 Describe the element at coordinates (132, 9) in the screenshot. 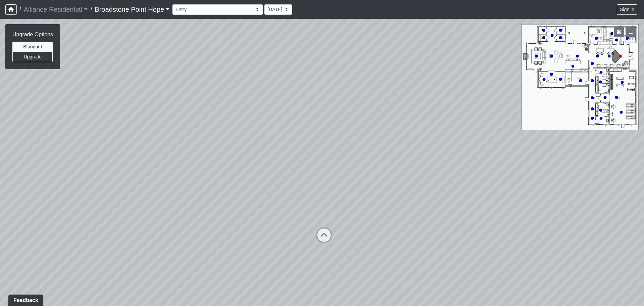

I see `a: Broadstone Point Hope` at that location.